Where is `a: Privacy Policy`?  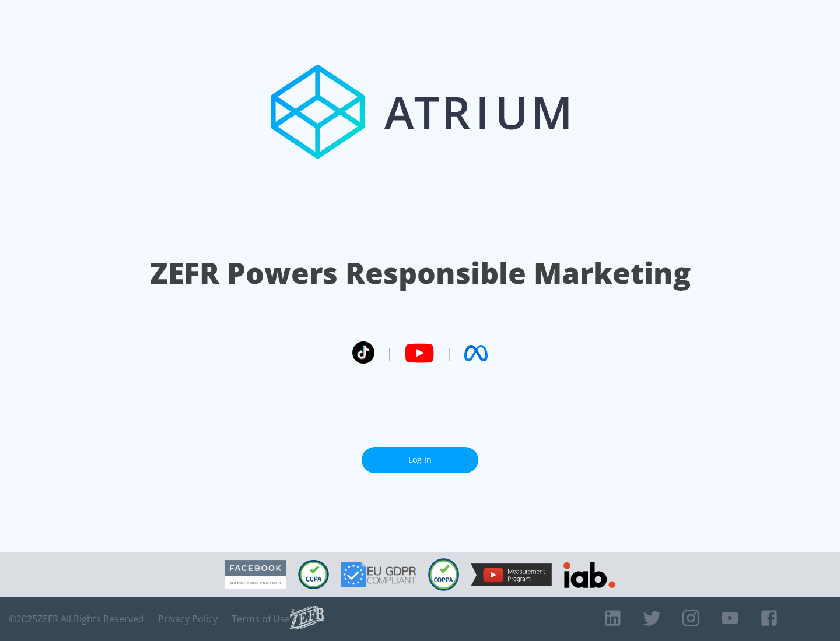
a: Privacy Policy is located at coordinates (188, 620).